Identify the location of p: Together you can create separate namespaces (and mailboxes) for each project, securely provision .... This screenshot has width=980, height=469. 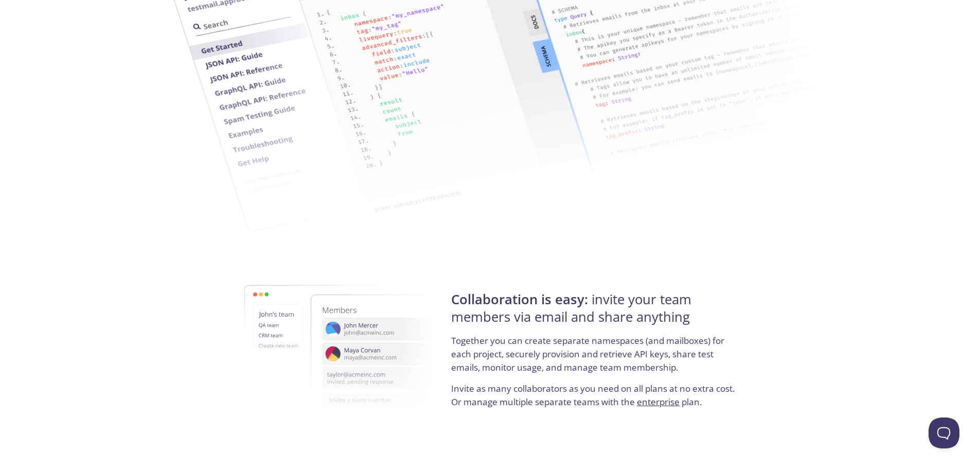
(594, 358).